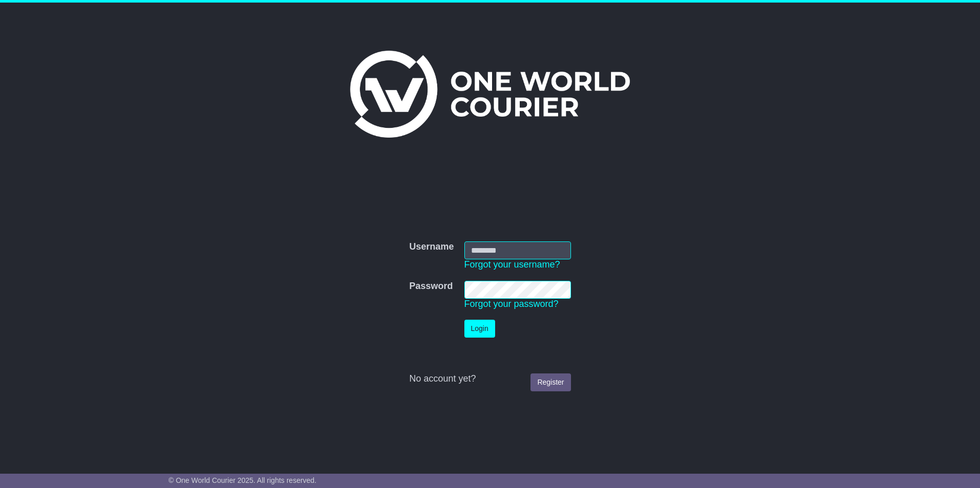 The height and width of the screenshot is (488, 980). What do you see at coordinates (431, 247) in the screenshot?
I see `label: Username` at bounding box center [431, 247].